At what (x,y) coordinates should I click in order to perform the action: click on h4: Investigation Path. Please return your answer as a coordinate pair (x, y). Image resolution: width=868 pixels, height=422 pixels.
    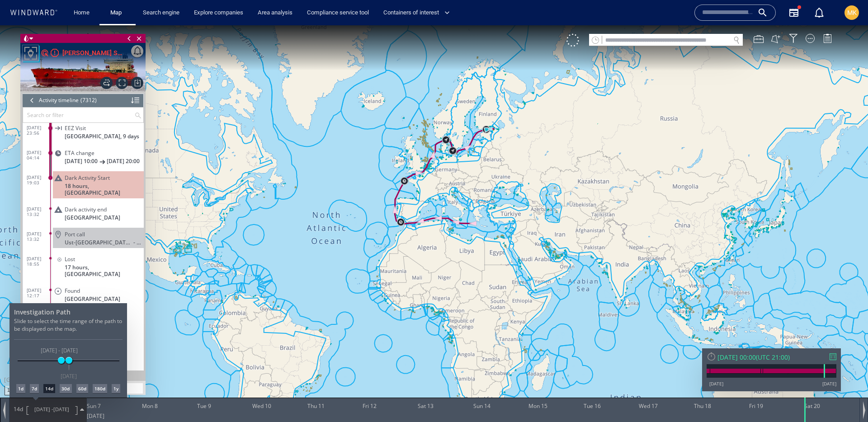
    Looking at the image, I should click on (68, 286).